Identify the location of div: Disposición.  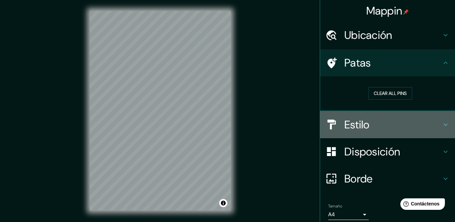
(388, 152).